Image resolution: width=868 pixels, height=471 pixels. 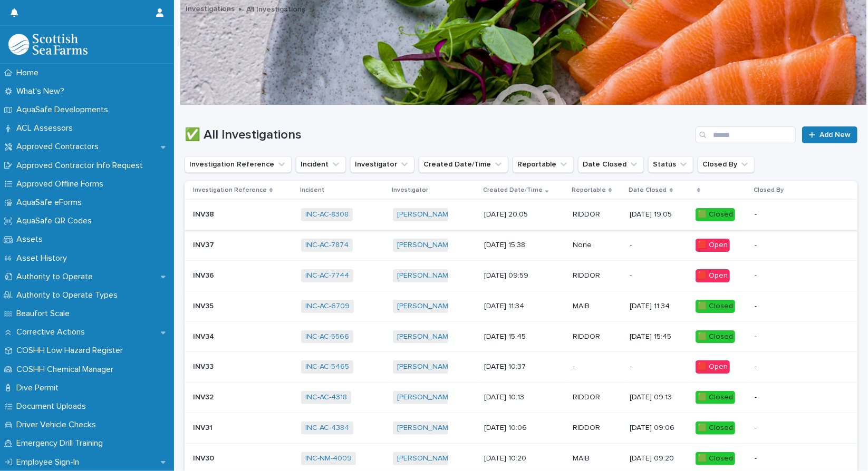 What do you see at coordinates (205, 336) in the screenshot?
I see `p: INV34` at bounding box center [205, 336].